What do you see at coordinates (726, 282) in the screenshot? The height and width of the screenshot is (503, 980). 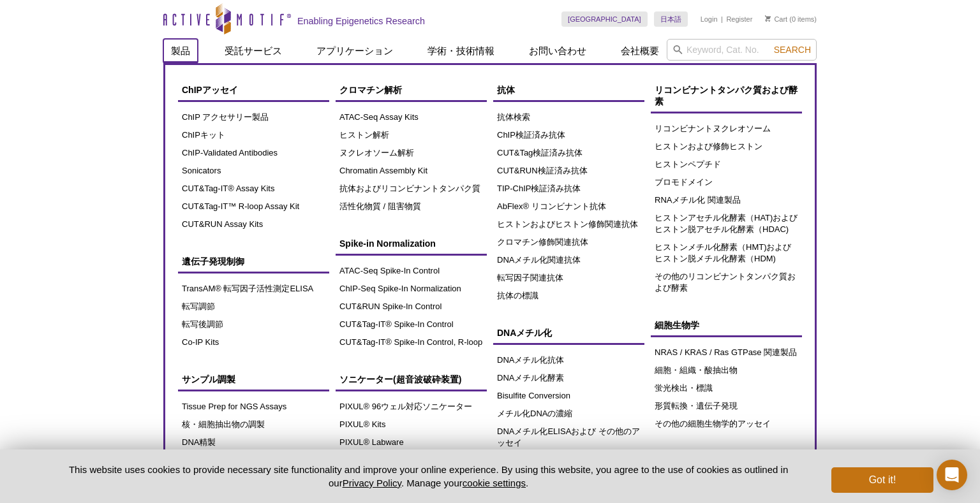 I see `a: その他のリコンビナントタンパク質および酵素` at bounding box center [726, 282].